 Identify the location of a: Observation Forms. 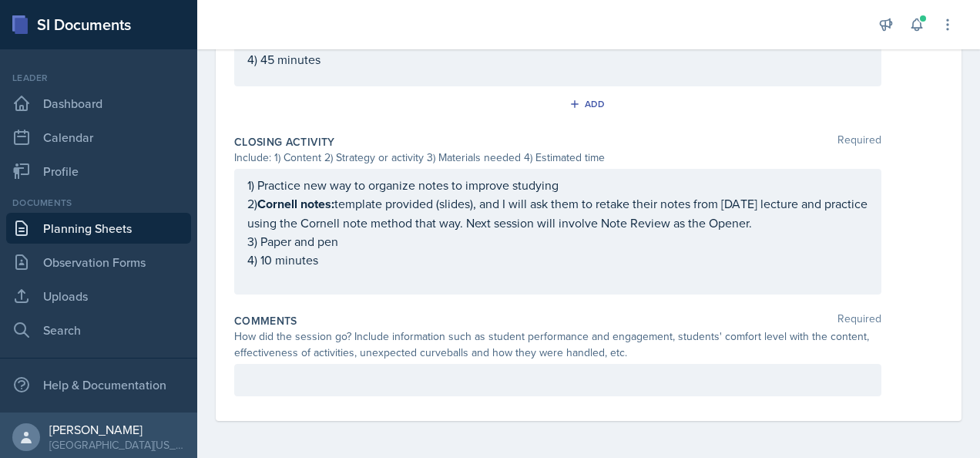
(98, 262).